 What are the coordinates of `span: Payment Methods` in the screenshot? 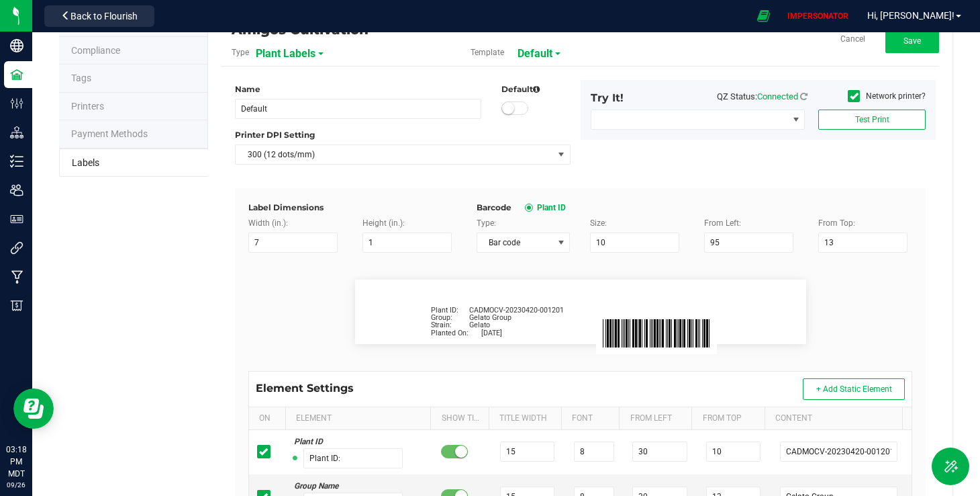 It's located at (109, 134).